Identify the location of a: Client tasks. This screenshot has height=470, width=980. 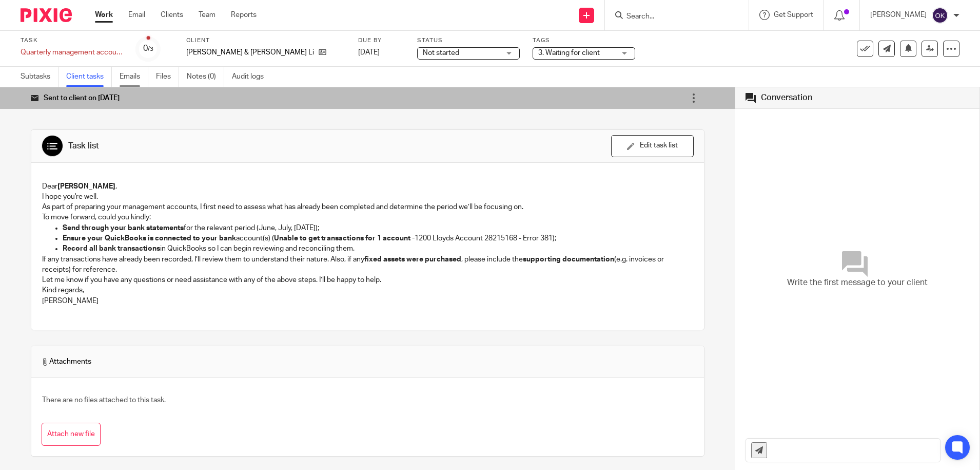
(89, 77).